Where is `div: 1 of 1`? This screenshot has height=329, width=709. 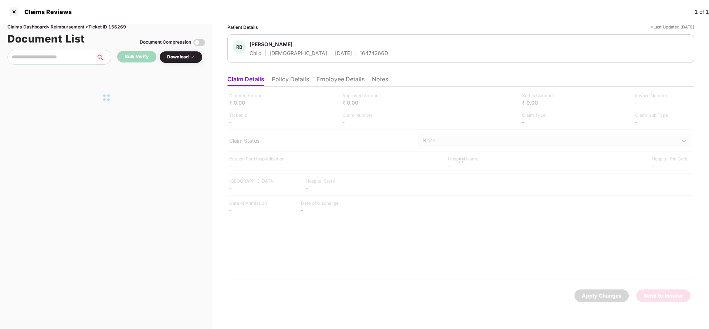
div: 1 of 1 is located at coordinates (702, 12).